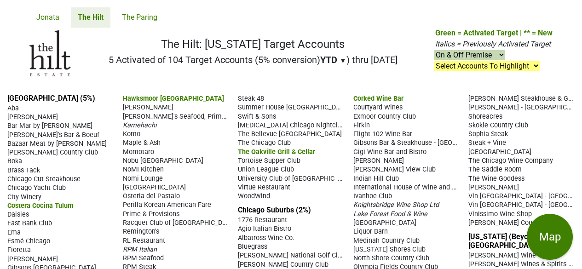  I want to click on span: Knightsbridge Wine Shop Ltd, so click(396, 205).